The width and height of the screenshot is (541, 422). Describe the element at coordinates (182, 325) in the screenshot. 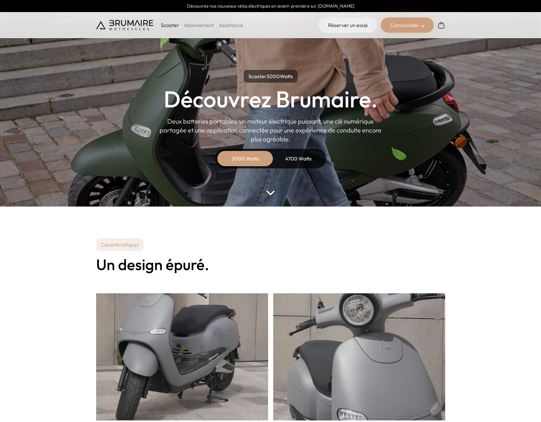

I see `img: gris-1.jpeg` at that location.